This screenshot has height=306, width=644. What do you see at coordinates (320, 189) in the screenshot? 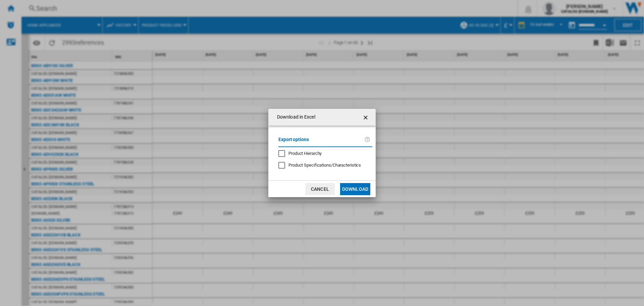
I see `button: Cancel` at bounding box center [320, 189].